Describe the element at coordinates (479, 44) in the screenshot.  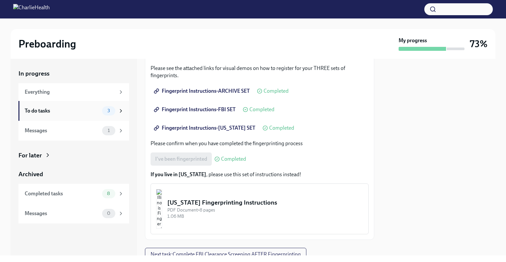
I see `h3: 73%` at that location.